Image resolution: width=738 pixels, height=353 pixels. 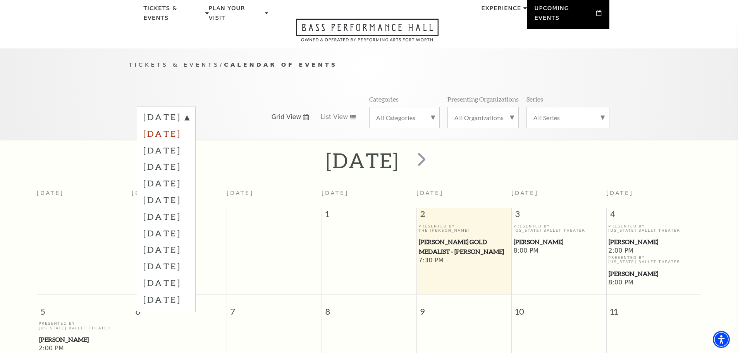 I want to click on p: Tickets & Events, so click(x=174, y=15).